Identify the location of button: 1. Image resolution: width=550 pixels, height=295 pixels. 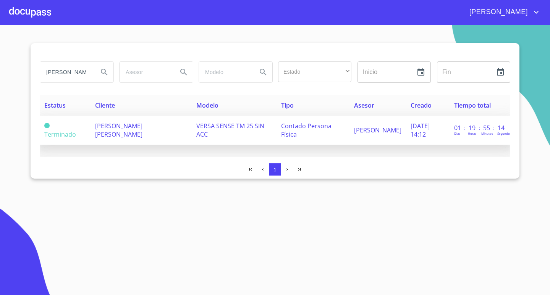
(275, 170).